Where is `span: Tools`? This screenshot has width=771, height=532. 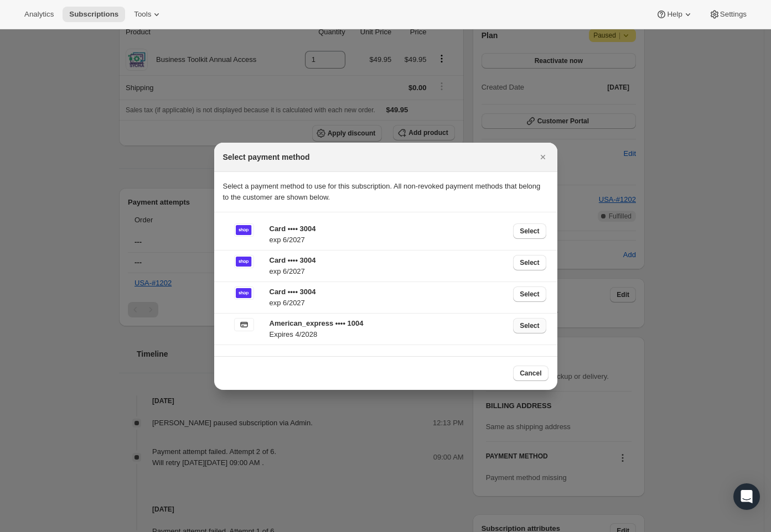 span: Tools is located at coordinates (142, 15).